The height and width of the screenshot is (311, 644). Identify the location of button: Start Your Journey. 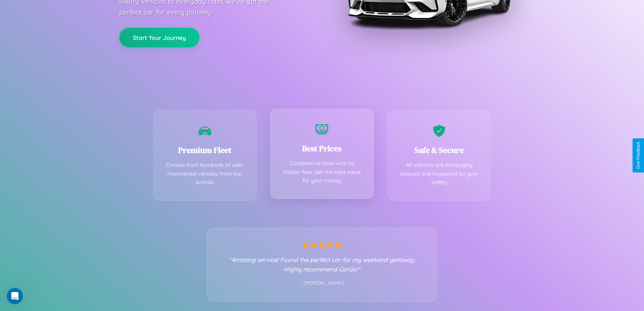
(159, 38).